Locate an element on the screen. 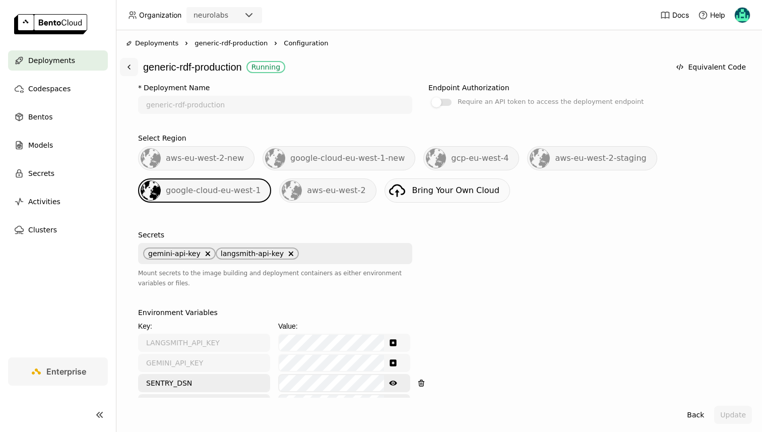  span: Bring Your Own Cloud is located at coordinates (455, 190).